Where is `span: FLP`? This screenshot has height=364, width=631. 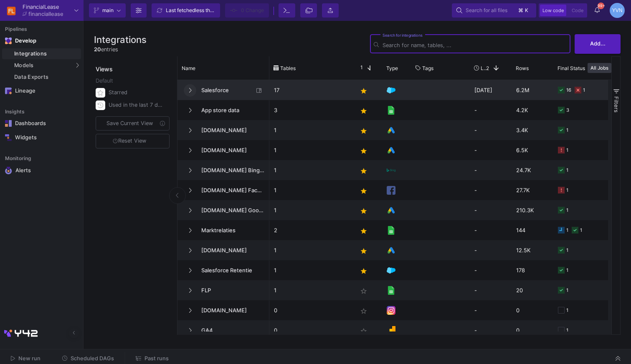
span: FLP is located at coordinates (230, 290).